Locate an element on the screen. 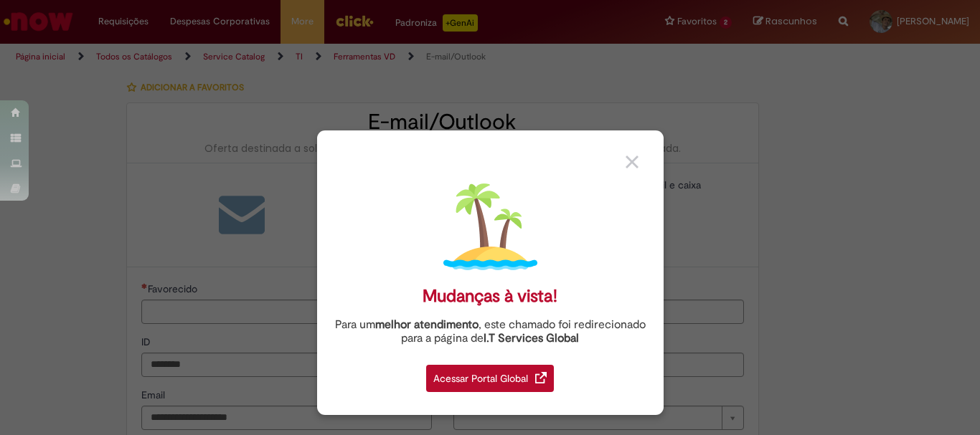 The image size is (980, 435). div: Para um , este chamado foi redirecionado para a página de is located at coordinates (490, 332).